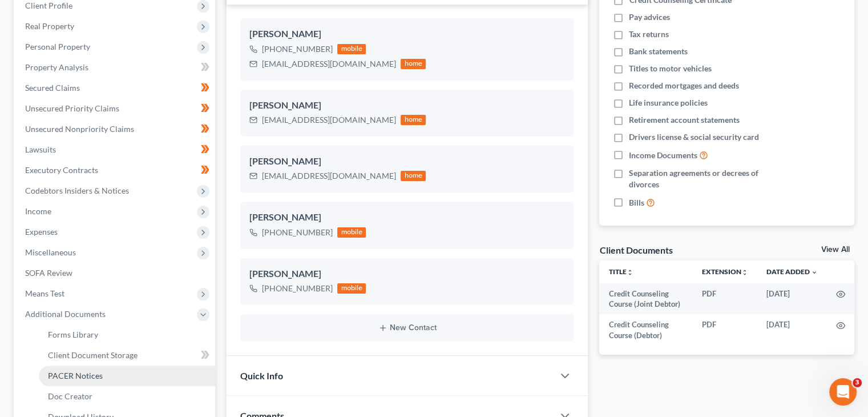  I want to click on span: Client Profile, so click(48, 5).